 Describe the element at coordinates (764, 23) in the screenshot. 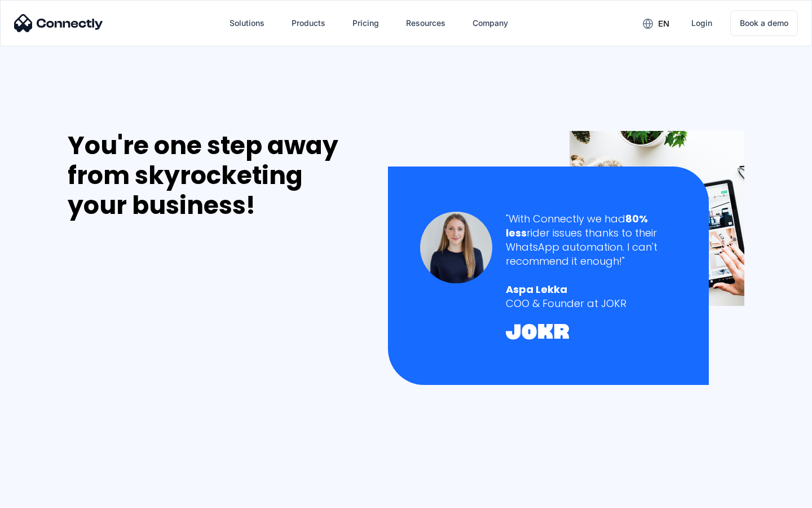

I see `a: Book a demo` at that location.